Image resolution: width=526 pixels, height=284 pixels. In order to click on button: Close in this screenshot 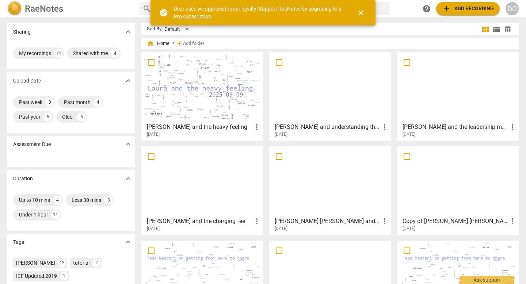, I will do `click(361, 13)`.